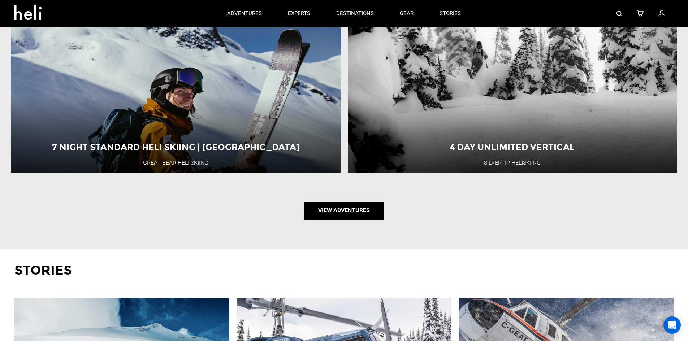  I want to click on a: View Adventures, so click(344, 211).